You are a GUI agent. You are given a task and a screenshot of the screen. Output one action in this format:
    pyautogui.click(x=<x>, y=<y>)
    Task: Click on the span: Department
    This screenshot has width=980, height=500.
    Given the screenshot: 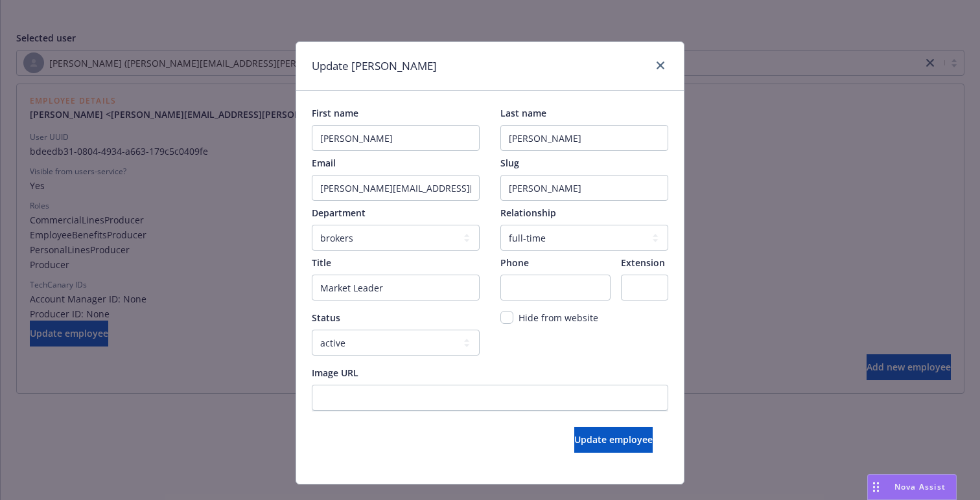 What is the action you would take?
    pyautogui.click(x=338, y=212)
    